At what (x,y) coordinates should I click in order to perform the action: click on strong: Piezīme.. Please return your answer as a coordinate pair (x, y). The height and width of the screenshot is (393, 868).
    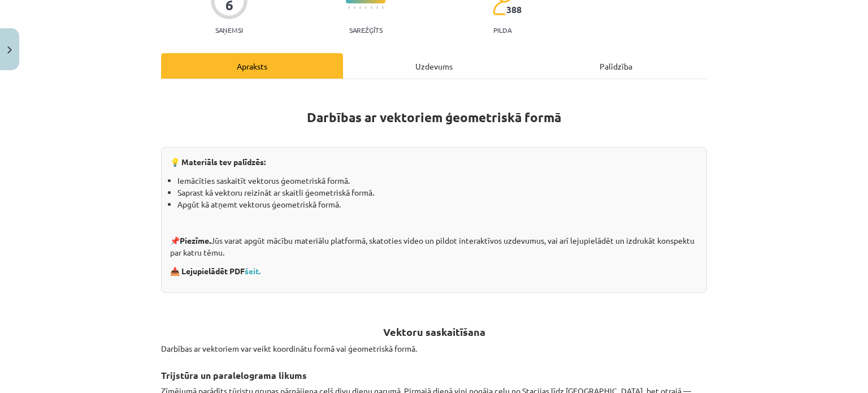
    Looking at the image, I should click on (195, 240).